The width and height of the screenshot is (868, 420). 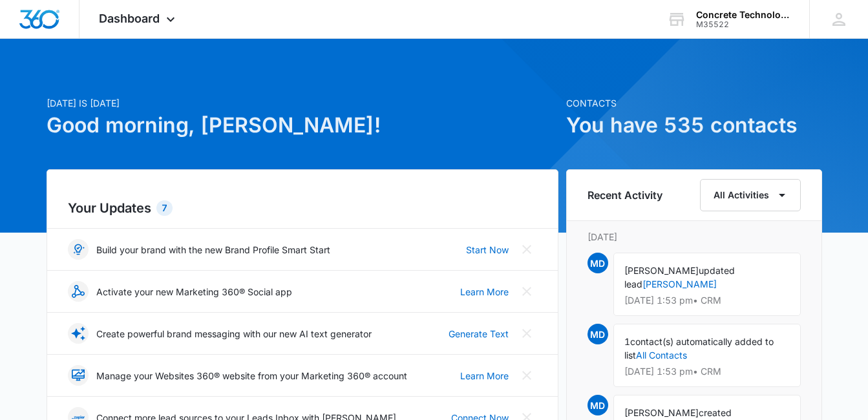 What do you see at coordinates (164, 208) in the screenshot?
I see `div: 7` at bounding box center [164, 208].